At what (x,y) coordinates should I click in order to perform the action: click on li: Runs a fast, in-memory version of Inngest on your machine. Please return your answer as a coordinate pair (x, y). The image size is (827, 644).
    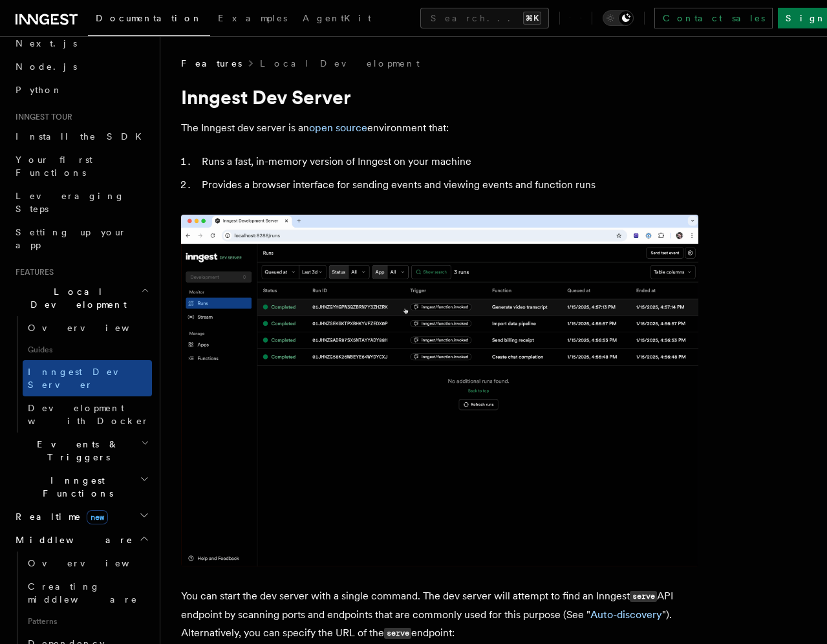
    Looking at the image, I should click on (448, 162).